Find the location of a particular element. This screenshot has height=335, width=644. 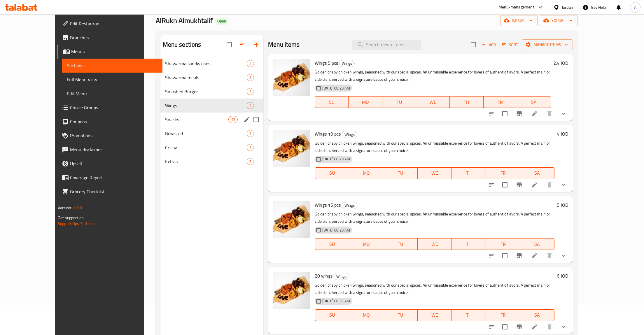

span: 4 is located at coordinates (250, 106).